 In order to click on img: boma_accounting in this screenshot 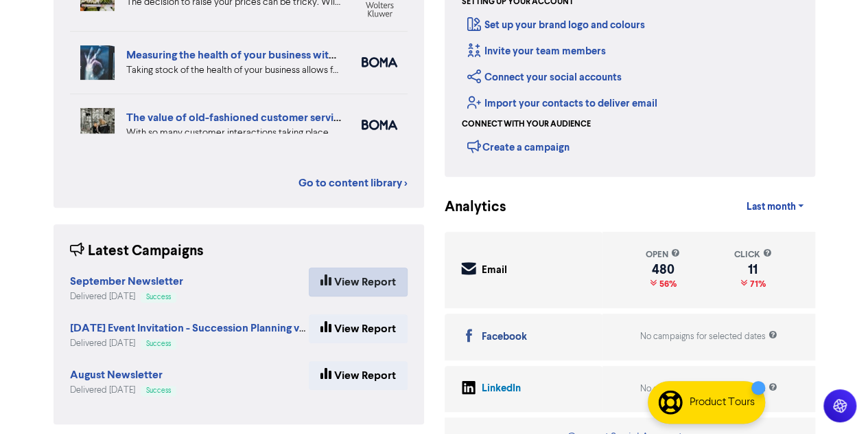, I will do `click(380, 62)`.